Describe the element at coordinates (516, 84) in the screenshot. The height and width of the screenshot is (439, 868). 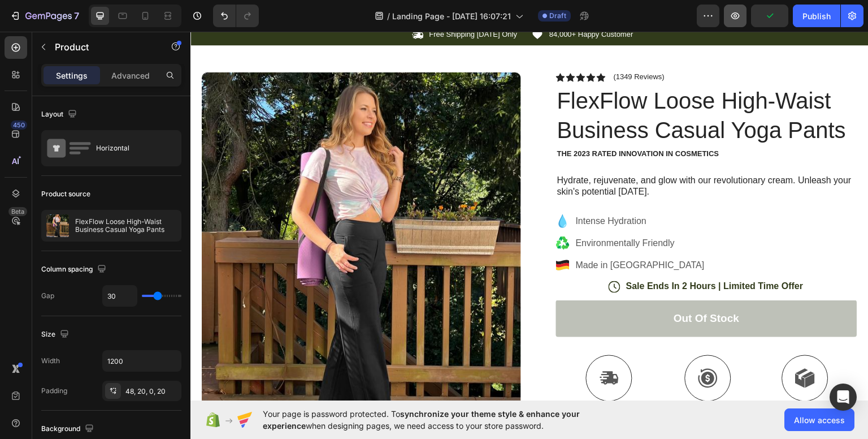
I see `h1: FlexFlow Loose High-Waist Business Casual Yoga Pants` at that location.